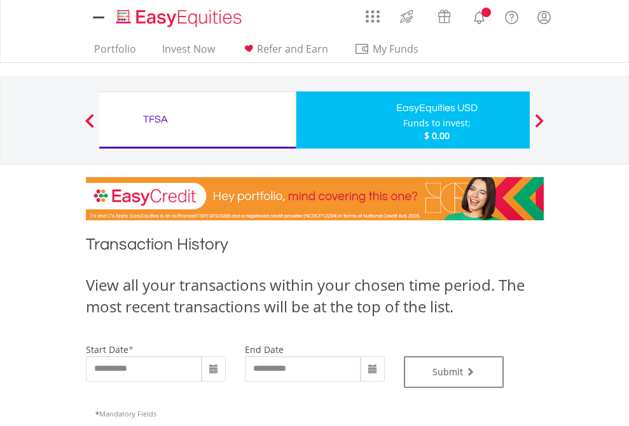  Describe the element at coordinates (406, 17) in the screenshot. I see `img: thrive-v2.svg` at that location.